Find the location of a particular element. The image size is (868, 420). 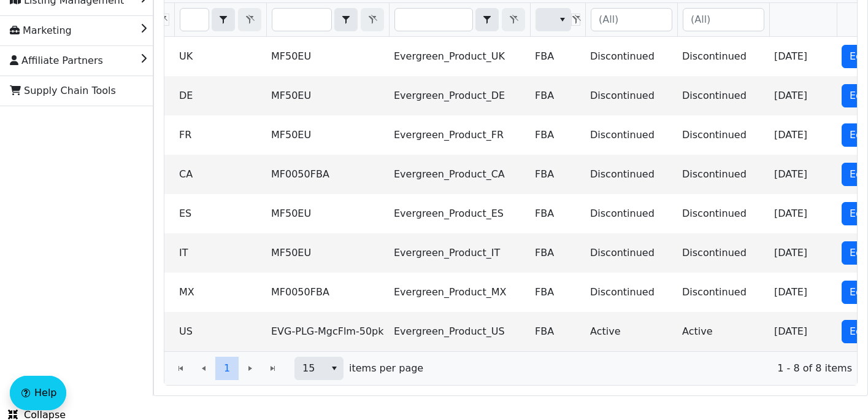

td: Evergreen_Product_CA is located at coordinates (460, 174).